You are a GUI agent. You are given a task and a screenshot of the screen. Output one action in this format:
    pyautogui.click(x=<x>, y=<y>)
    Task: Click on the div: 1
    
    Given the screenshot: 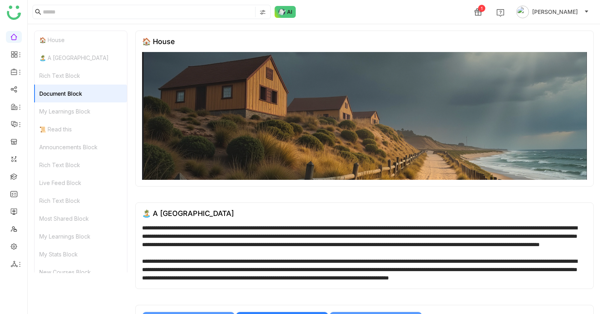 What is the action you would take?
    pyautogui.click(x=482, y=8)
    